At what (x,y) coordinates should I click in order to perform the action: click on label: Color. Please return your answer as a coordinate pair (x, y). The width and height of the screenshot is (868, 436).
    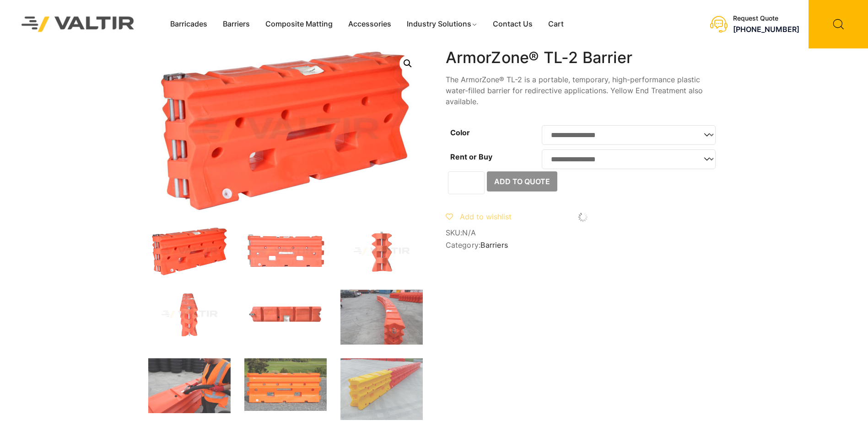
    Looking at the image, I should click on (460, 133).